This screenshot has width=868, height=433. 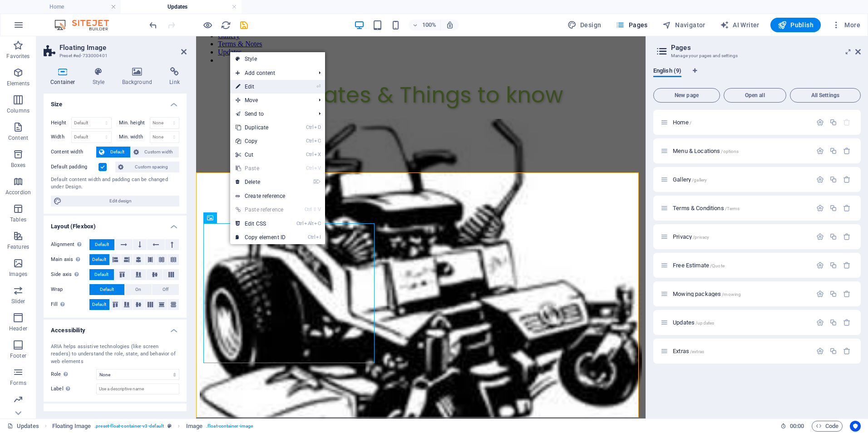 I want to click on h4: Layout (Flexbox), so click(x=114, y=224).